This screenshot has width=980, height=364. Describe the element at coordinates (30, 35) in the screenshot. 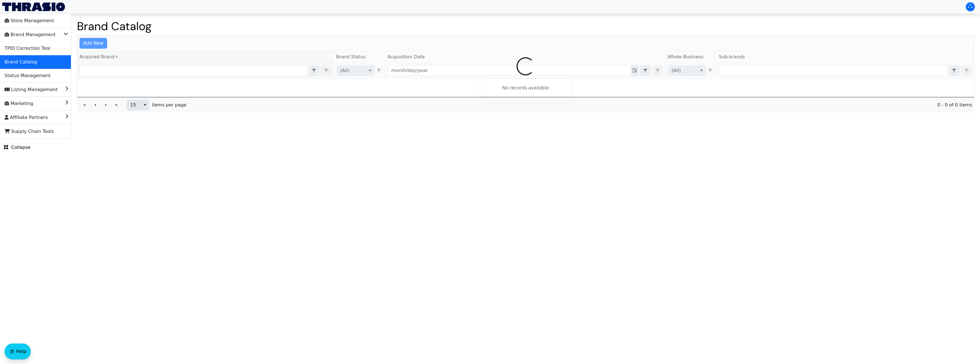

I see `span: Brand Management` at that location.